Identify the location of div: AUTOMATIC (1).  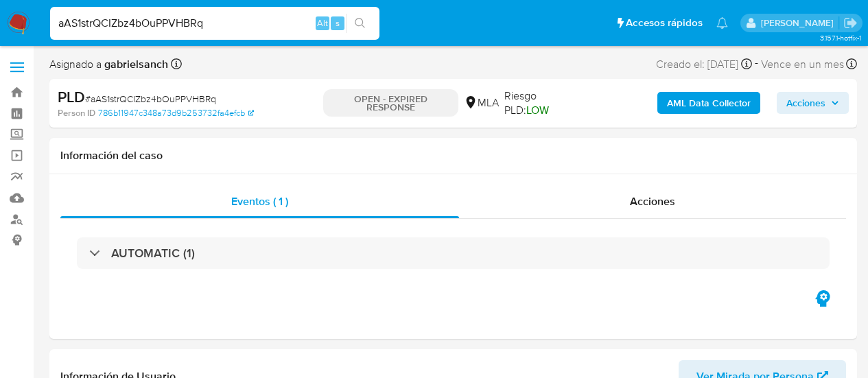
(453, 254).